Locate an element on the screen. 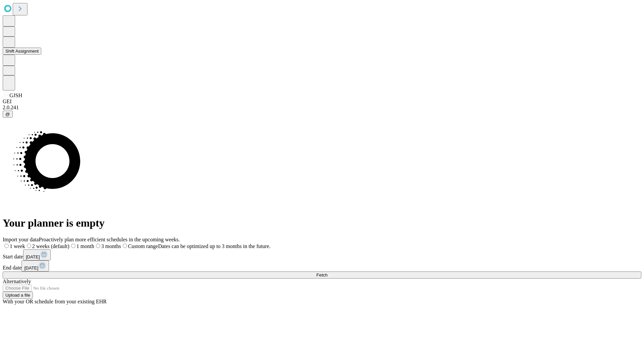  span: Import your data is located at coordinates (21, 240).